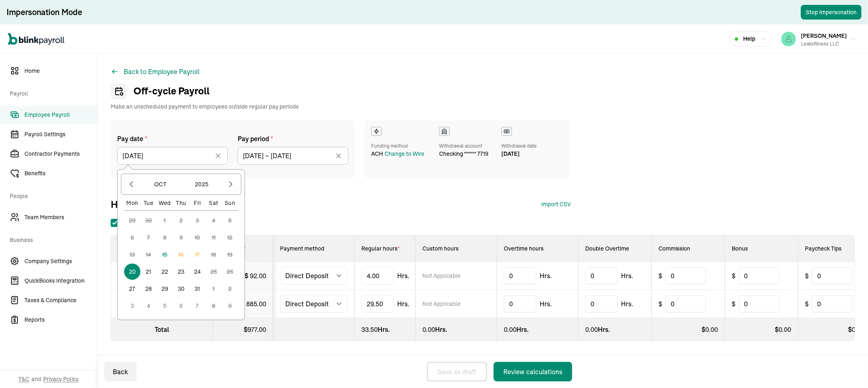 The image size is (868, 388). Describe the element at coordinates (181, 272) in the screenshot. I see `button: 23` at that location.